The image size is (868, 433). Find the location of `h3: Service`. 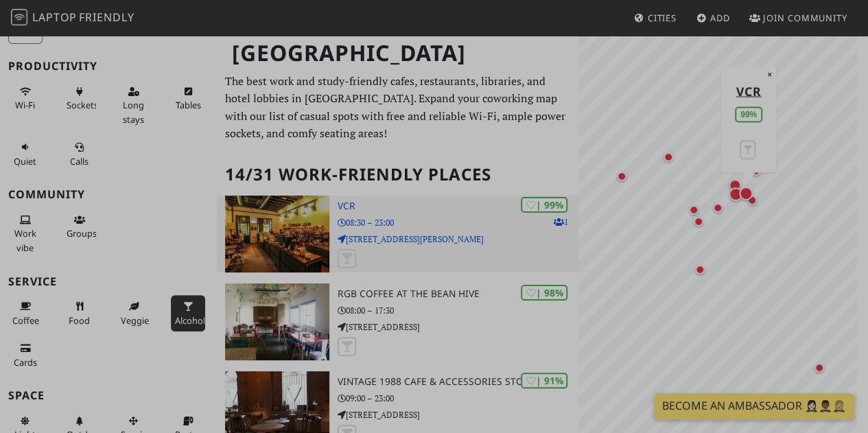

h3: Service is located at coordinates (108, 281).